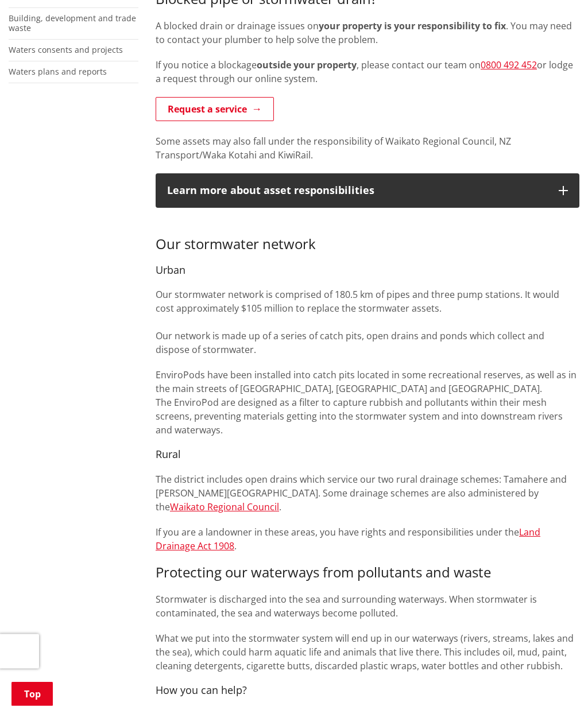  What do you see at coordinates (367, 493) in the screenshot?
I see `p: The district includes open drains which service our two rural drainage schemes: Tamahere and [PER...` at bounding box center [367, 493].